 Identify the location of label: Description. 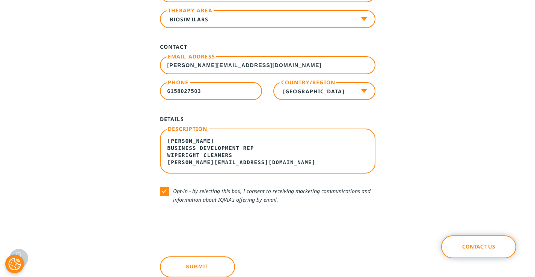
(188, 128).